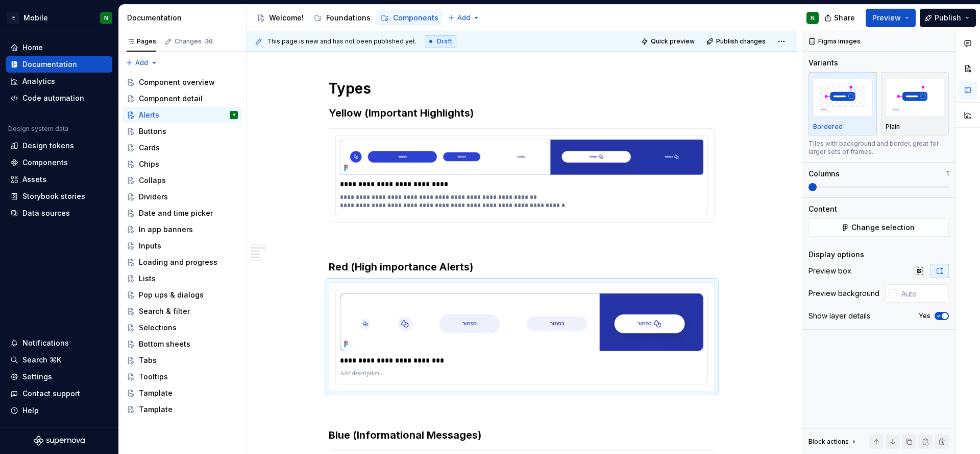  What do you see at coordinates (883, 227) in the screenshot?
I see `span: Change selection` at bounding box center [883, 227].